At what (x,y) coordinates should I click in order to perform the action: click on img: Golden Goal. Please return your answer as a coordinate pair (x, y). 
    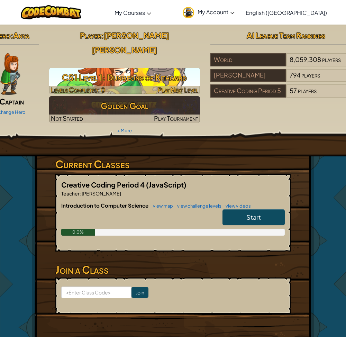
    Looking at the image, I should click on (124, 109).